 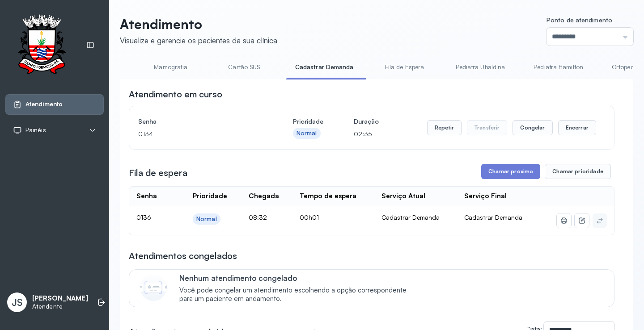 What do you see at coordinates (444, 128) in the screenshot?
I see `button: Repetir` at bounding box center [444, 128].